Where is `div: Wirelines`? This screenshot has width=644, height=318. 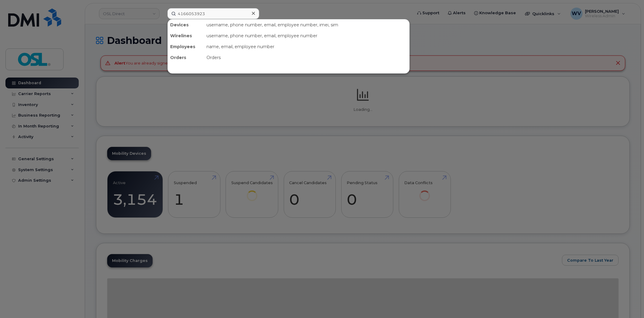 div: Wirelines is located at coordinates (186, 36).